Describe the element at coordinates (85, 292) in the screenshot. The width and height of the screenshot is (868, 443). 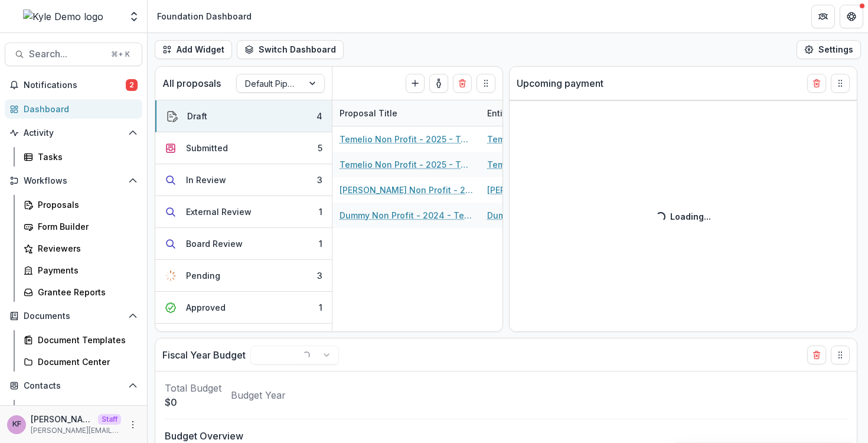
I see `div: Grantee Reports` at that location.